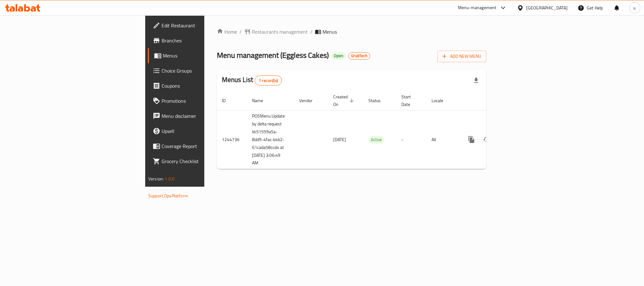 The width and height of the screenshot is (644, 286). I want to click on span: Menu management ( Eggless Cakes ), so click(273, 55).